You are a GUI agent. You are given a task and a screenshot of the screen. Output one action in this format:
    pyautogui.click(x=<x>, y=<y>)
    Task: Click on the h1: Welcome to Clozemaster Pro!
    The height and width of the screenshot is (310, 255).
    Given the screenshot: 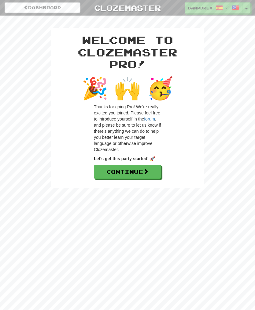 What is the action you would take?
    pyautogui.click(x=127, y=52)
    